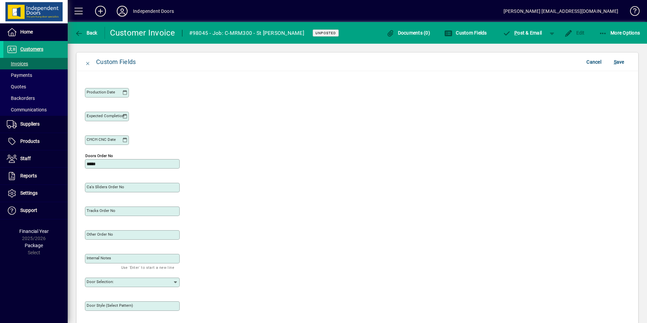 This screenshot has height=323, width=647. Describe the element at coordinates (36, 32) in the screenshot. I see `a: Home` at that location.